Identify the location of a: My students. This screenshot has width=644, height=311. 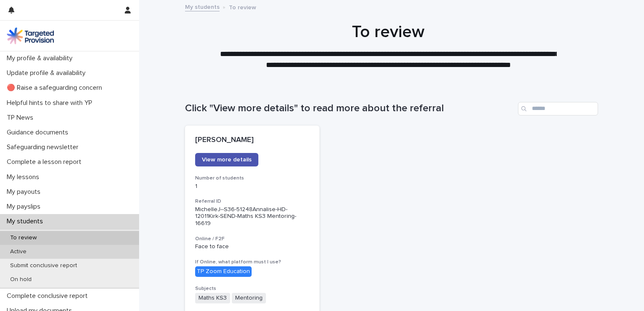
(202, 6).